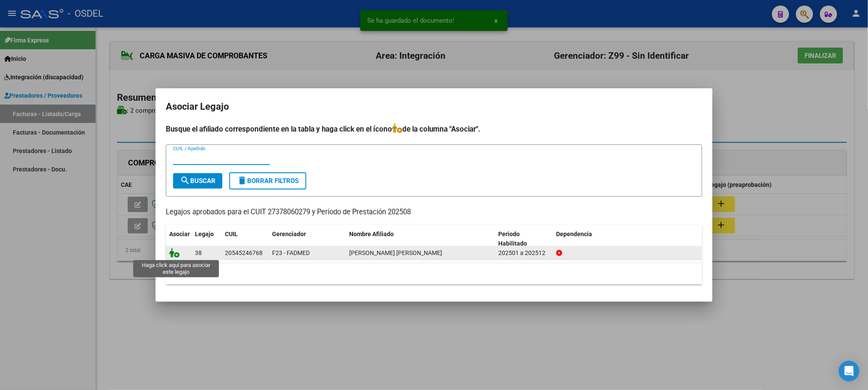 The image size is (868, 390). What do you see at coordinates (371, 234) in the screenshot?
I see `span: Nombre Afiliado` at bounding box center [371, 234].